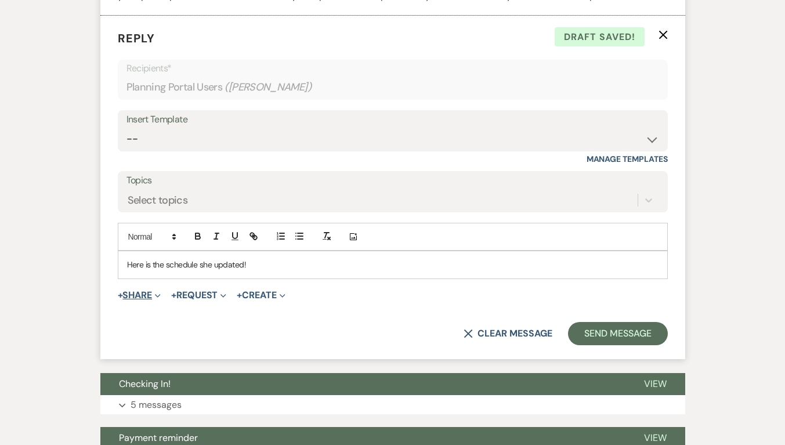 Image resolution: width=785 pixels, height=445 pixels. What do you see at coordinates (393, 265) in the screenshot?
I see `p: Here is the schedule she updated!` at bounding box center [393, 265].